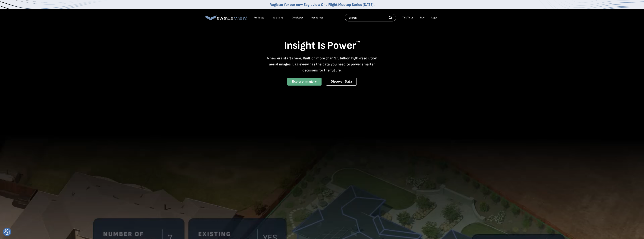 Image resolution: width=644 pixels, height=239 pixels. What do you see at coordinates (370, 18) in the screenshot?
I see `input: Search` at bounding box center [370, 18].